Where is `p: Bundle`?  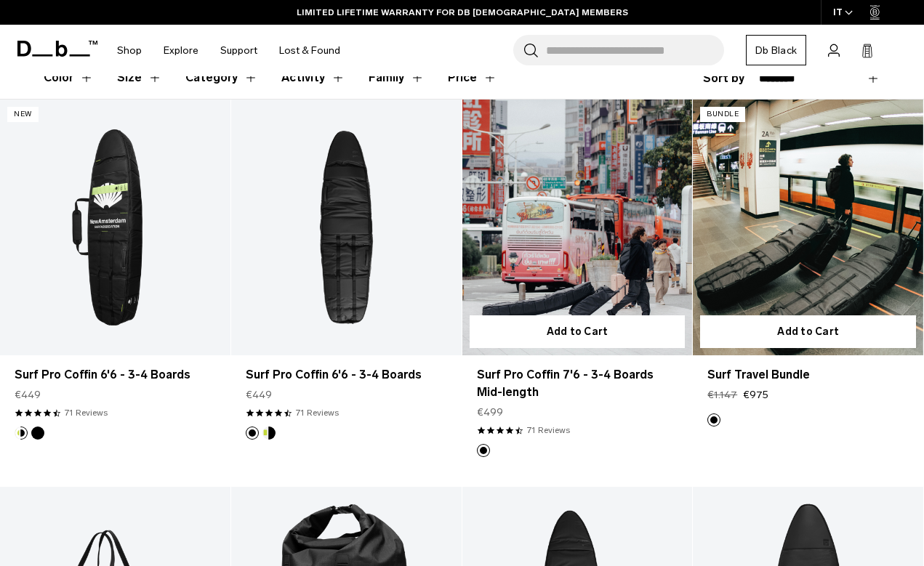
p: Bundle is located at coordinates (722, 114).